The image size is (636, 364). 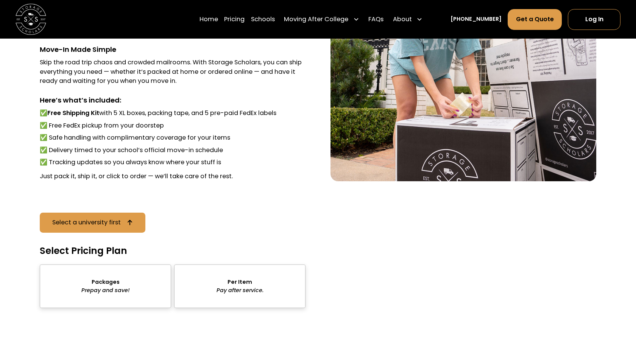 I want to click on li: ✅ Delivery timed to your school’s official move-in schedule, so click(x=173, y=150).